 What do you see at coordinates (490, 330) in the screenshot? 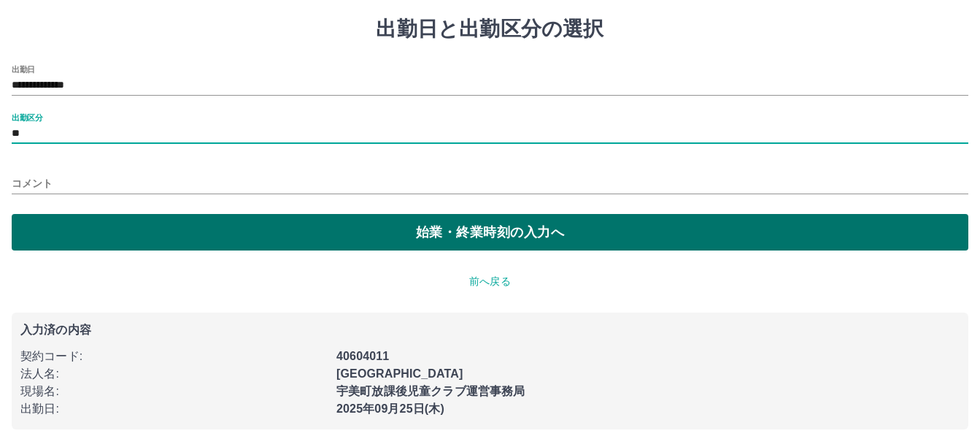
I see `p: 入力済の内容` at bounding box center [490, 330].